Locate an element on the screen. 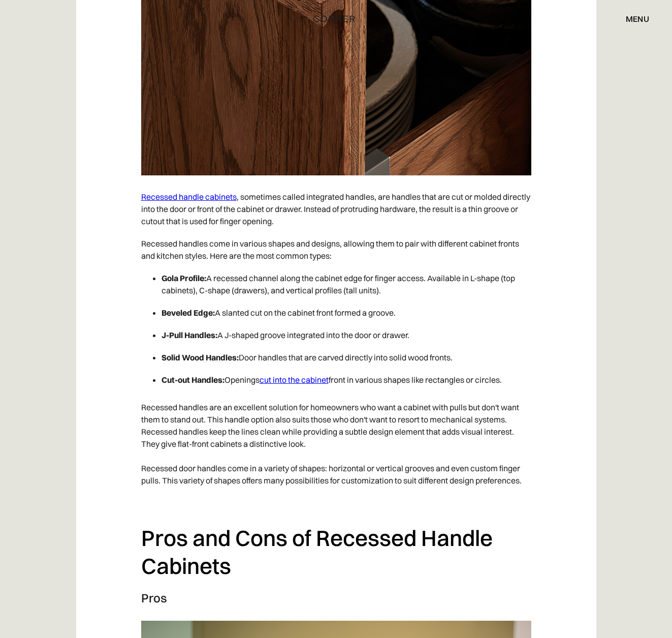 The width and height of the screenshot is (672, 638). strong: Gola Profile: is located at coordinates (184, 278).